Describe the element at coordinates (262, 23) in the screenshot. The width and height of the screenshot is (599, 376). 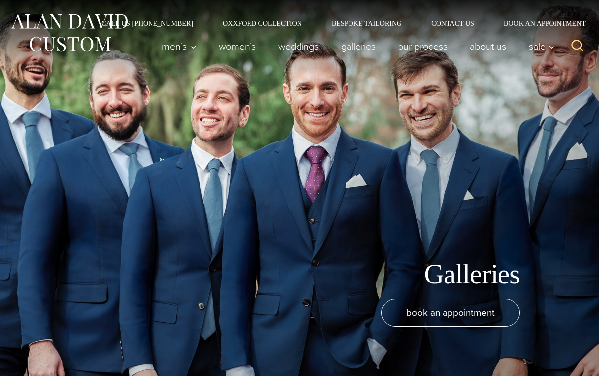
I see `a: Oxxford Collection` at that location.